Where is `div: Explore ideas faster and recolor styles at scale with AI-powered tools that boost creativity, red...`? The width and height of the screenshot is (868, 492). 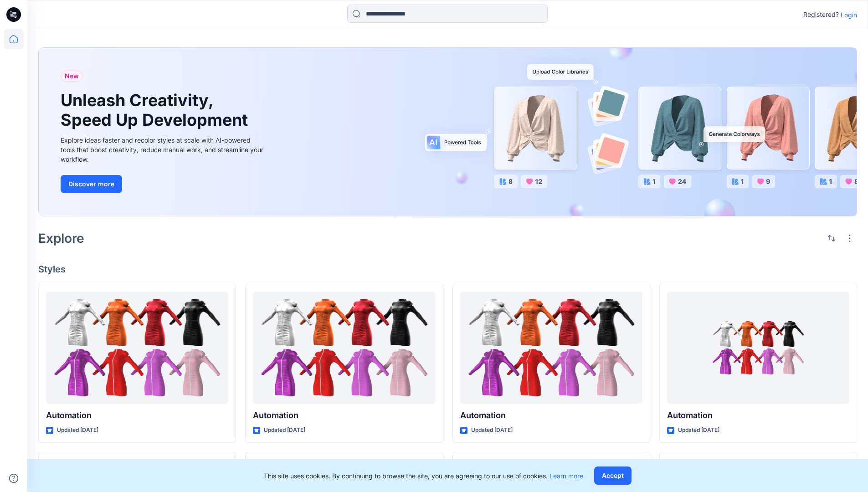 div: Explore ideas faster and recolor styles at scale with AI-powered tools that boost creativity, red... is located at coordinates (163, 149).